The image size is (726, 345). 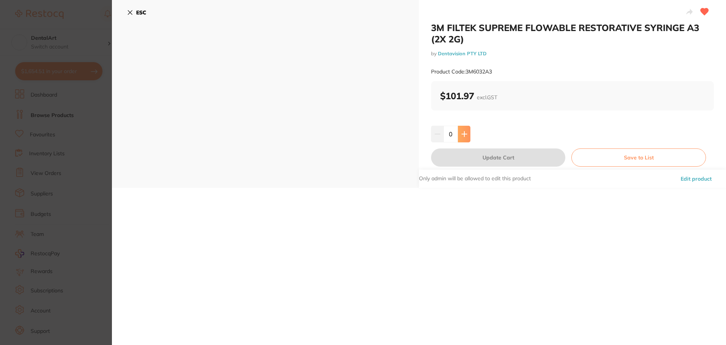 What do you see at coordinates (469, 96) in the screenshot?
I see `b: $101.97` at bounding box center [469, 96].